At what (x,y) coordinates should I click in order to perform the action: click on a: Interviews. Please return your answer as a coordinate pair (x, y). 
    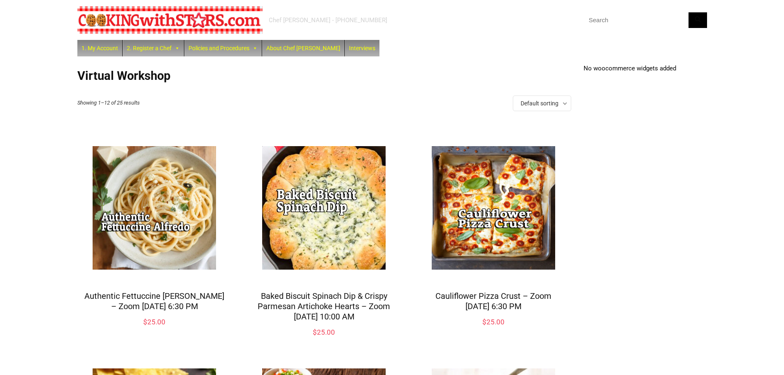
    Looking at the image, I should click on (362, 48).